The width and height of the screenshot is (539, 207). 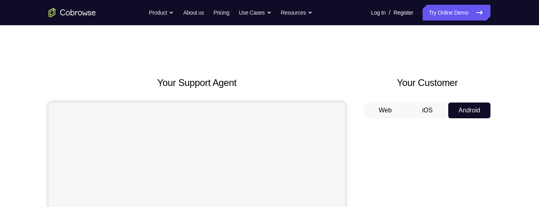 What do you see at coordinates (385, 111) in the screenshot?
I see `button: Web` at bounding box center [385, 111].